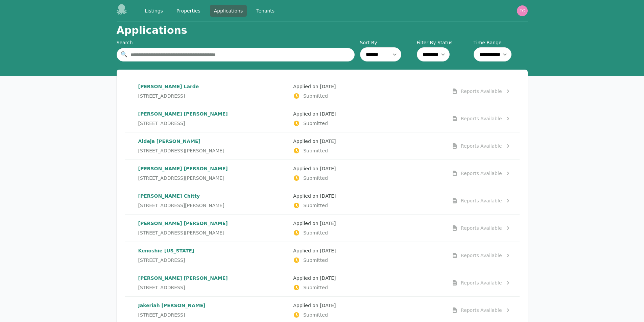 This screenshot has width=644, height=322. What do you see at coordinates (265, 11) in the screenshot?
I see `a: Tenants` at bounding box center [265, 11].